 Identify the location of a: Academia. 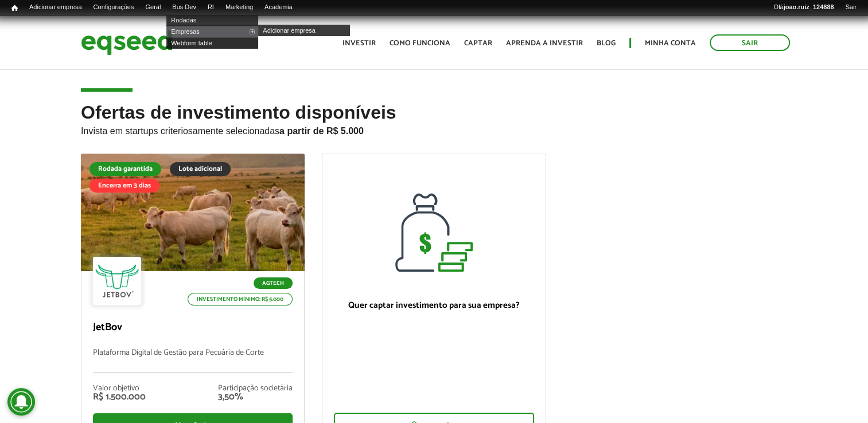
(278, 8).